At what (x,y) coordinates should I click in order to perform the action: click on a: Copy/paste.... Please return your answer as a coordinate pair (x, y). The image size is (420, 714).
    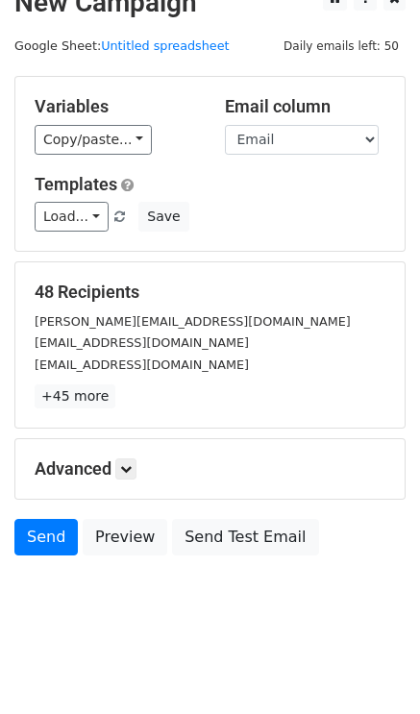
    Looking at the image, I should click on (93, 139).